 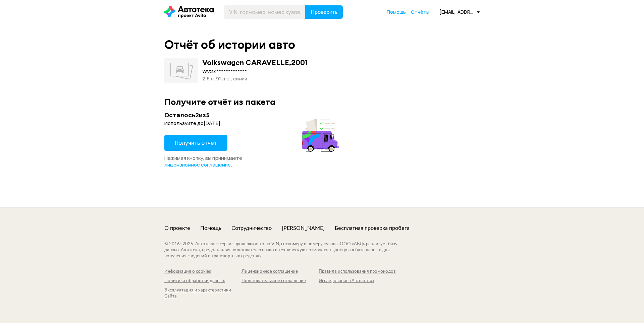 I want to click on a: Бесплатная проверка пробега, so click(x=372, y=229).